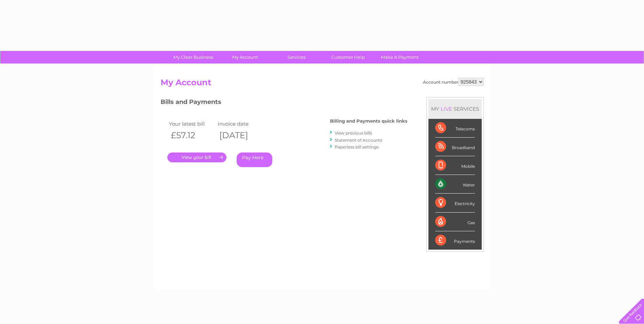  What do you see at coordinates (455, 203) in the screenshot?
I see `div: Electricity` at bounding box center [455, 203].